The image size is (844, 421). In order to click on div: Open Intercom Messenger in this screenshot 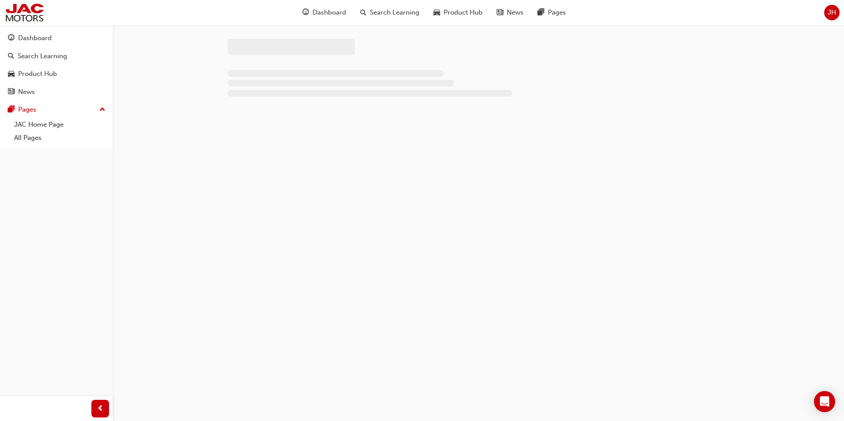, I will do `click(825, 402)`.